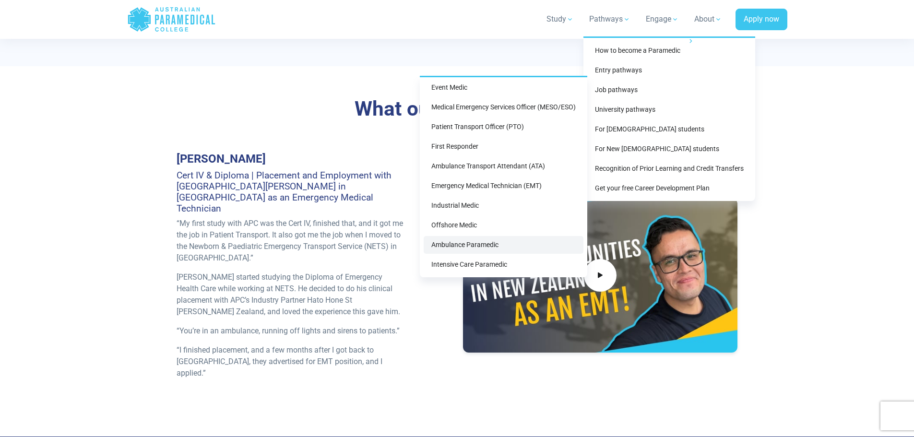  I want to click on a: Engage, so click(662, 19).